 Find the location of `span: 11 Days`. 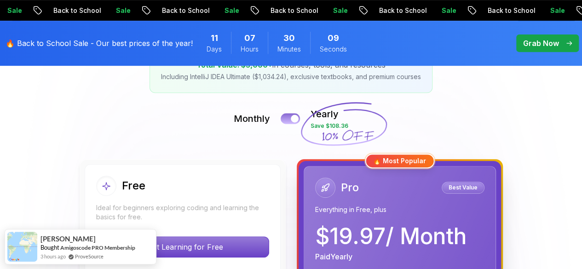

span: 11 Days is located at coordinates (215, 38).